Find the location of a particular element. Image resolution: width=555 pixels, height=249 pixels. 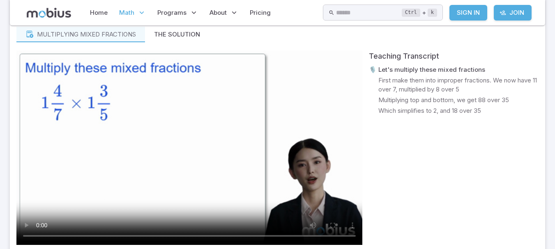

a: Join is located at coordinates (513, 13).